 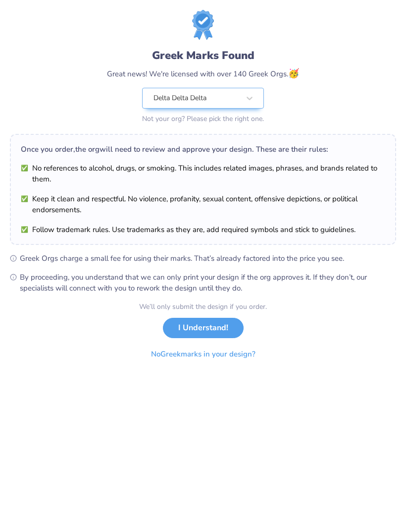 What do you see at coordinates (203, 55) in the screenshot?
I see `div: Greek Marks Found` at bounding box center [203, 55].